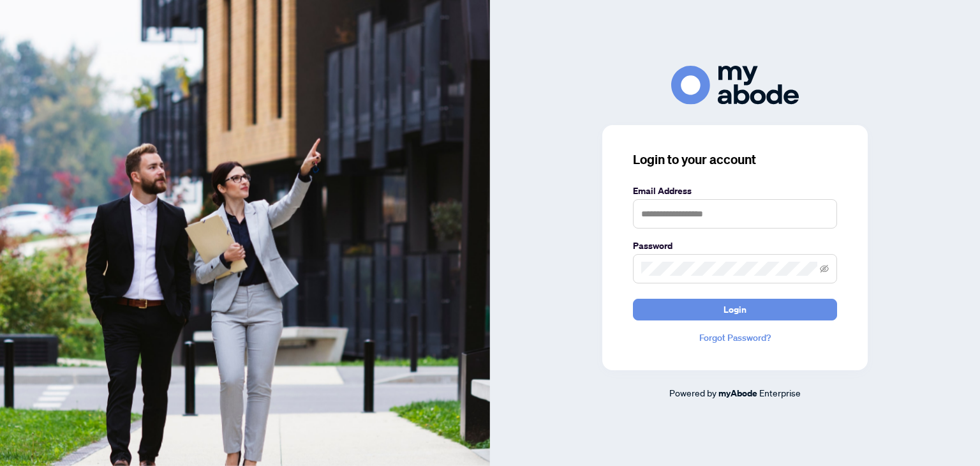  What do you see at coordinates (736, 310) in the screenshot?
I see `span: Login` at bounding box center [736, 310].